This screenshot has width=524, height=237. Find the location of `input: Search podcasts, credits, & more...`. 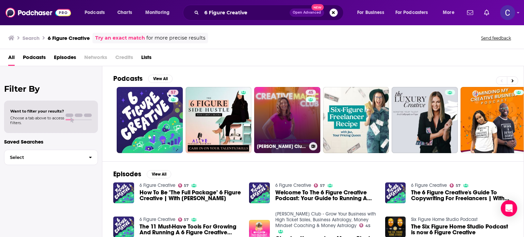

input: Search podcasts, credits, & more... is located at coordinates (246, 13).